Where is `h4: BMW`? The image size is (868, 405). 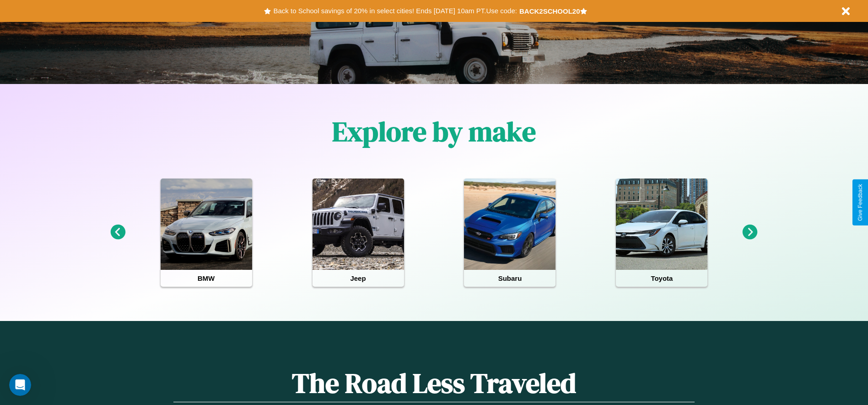 h4: BMW is located at coordinates (206, 278).